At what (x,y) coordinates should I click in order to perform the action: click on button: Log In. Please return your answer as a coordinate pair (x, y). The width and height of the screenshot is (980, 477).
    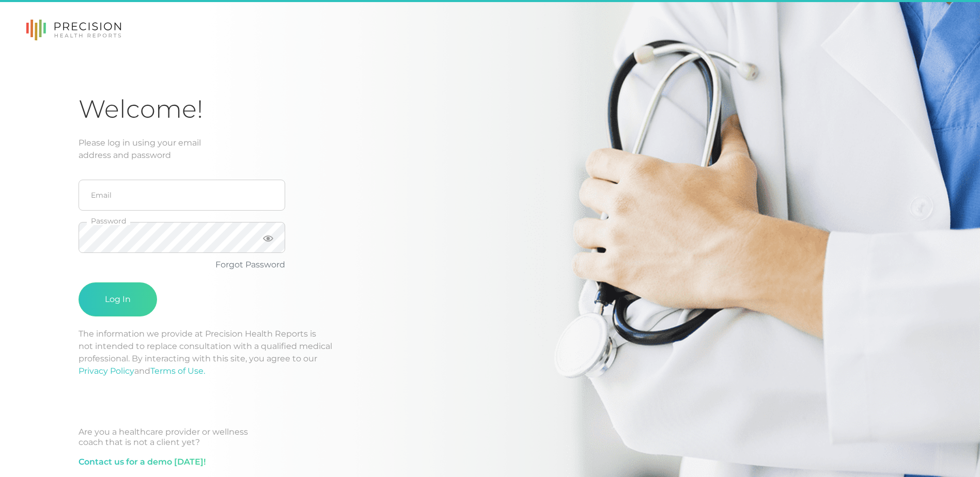
    Looking at the image, I should click on (118, 300).